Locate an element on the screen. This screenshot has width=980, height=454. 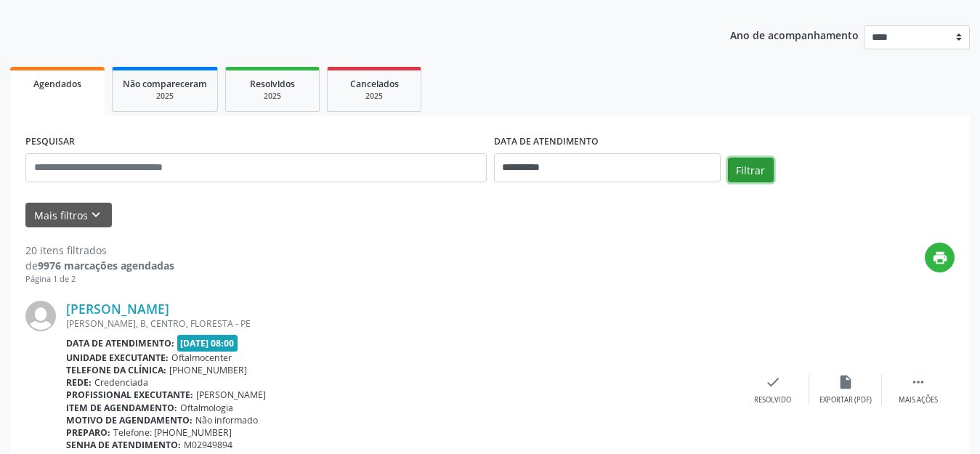
label: DATA DE ATENDIMENTO is located at coordinates (547, 142).